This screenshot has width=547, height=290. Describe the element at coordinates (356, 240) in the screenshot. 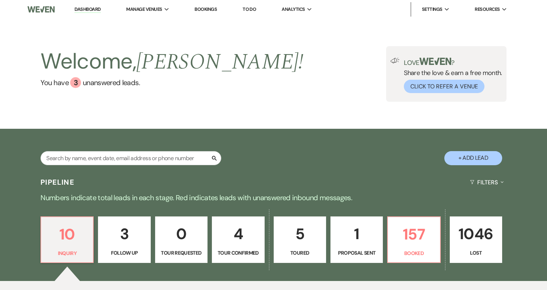

I see `a: 1Proposal Sent` at that location.